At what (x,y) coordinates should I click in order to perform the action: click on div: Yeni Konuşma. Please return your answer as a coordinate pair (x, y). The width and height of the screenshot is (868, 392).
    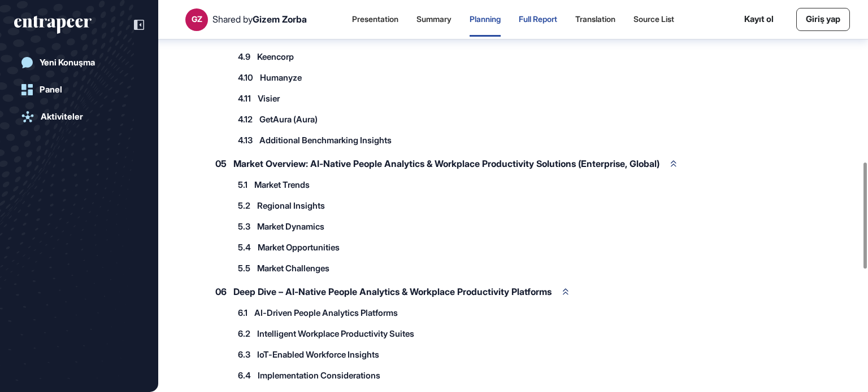
    Looking at the image, I should click on (67, 62).